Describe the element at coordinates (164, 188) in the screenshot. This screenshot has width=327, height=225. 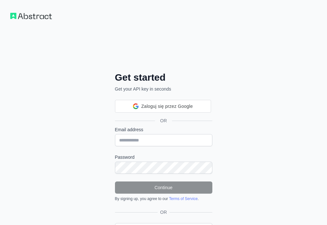
I see `button: Continue` at that location.